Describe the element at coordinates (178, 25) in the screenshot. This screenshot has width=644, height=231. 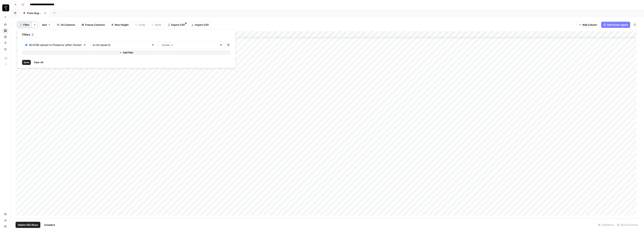
I see `span: Export CSV` at that location.